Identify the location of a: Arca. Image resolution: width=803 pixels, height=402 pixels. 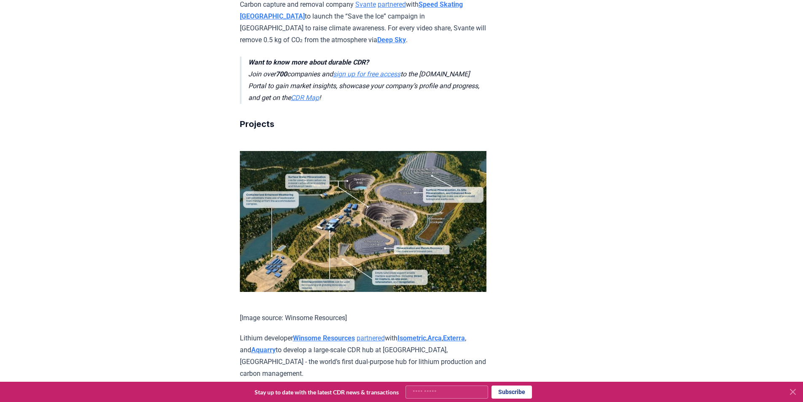
(435, 338).